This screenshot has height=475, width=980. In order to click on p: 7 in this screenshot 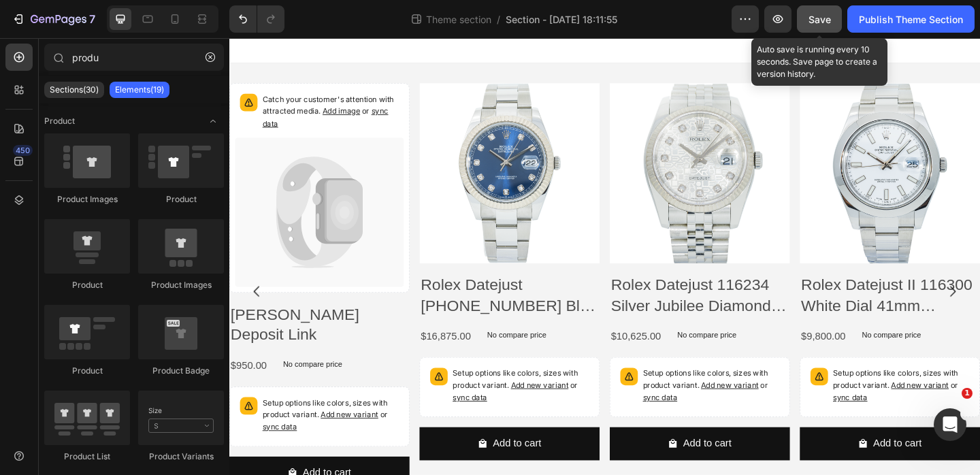, I will do `click(92, 19)`.